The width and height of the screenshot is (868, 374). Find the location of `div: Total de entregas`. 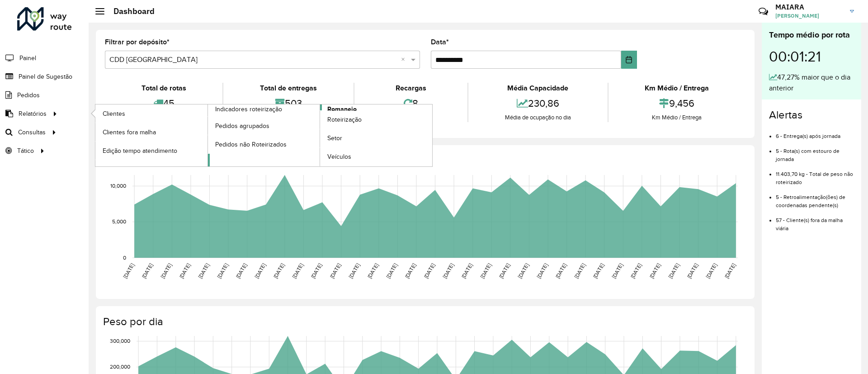

div: Total de entregas is located at coordinates (288, 88).